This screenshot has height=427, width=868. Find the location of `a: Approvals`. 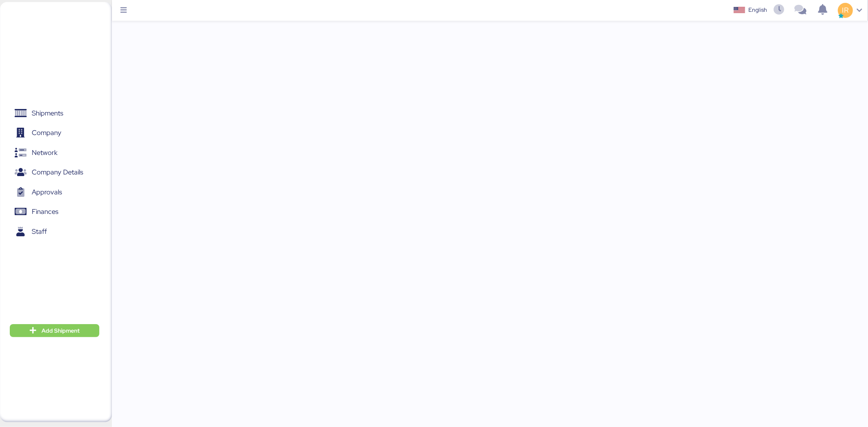

a: Approvals is located at coordinates (53, 192).